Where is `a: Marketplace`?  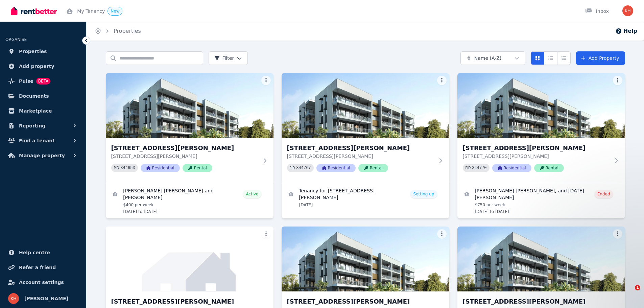 a: Marketplace is located at coordinates (43, 111).